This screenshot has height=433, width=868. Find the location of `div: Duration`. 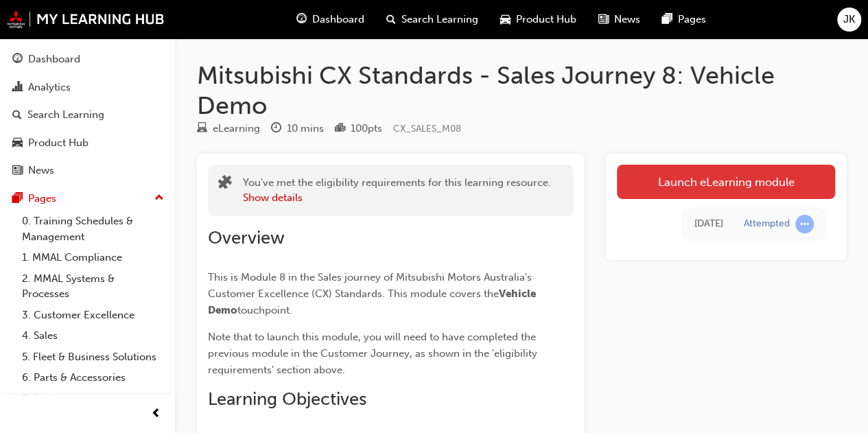

div: Duration is located at coordinates (297, 129).